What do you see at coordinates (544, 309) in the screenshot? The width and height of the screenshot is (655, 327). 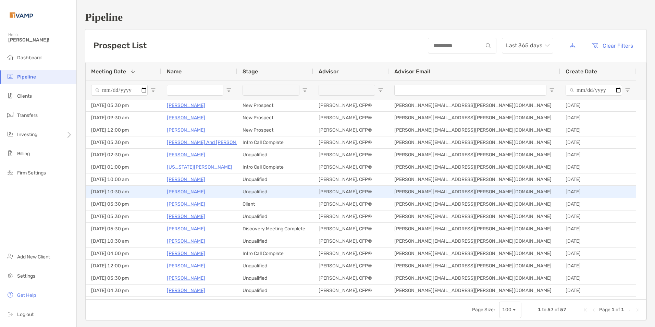 I see `span: to` at bounding box center [544, 309].